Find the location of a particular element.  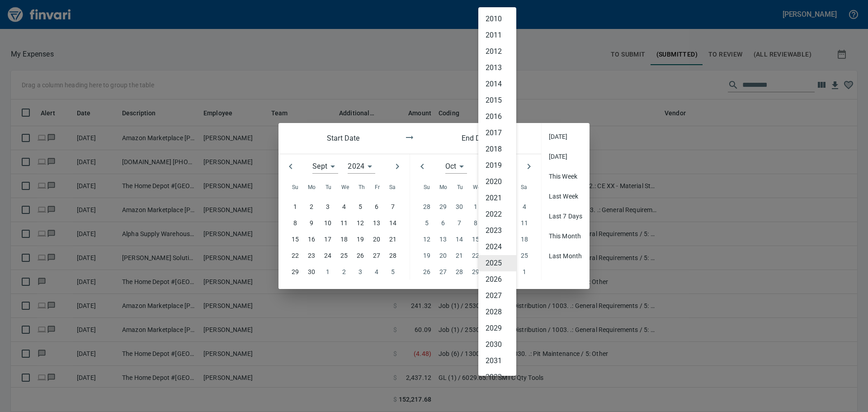

li: 2028 is located at coordinates (497, 312).